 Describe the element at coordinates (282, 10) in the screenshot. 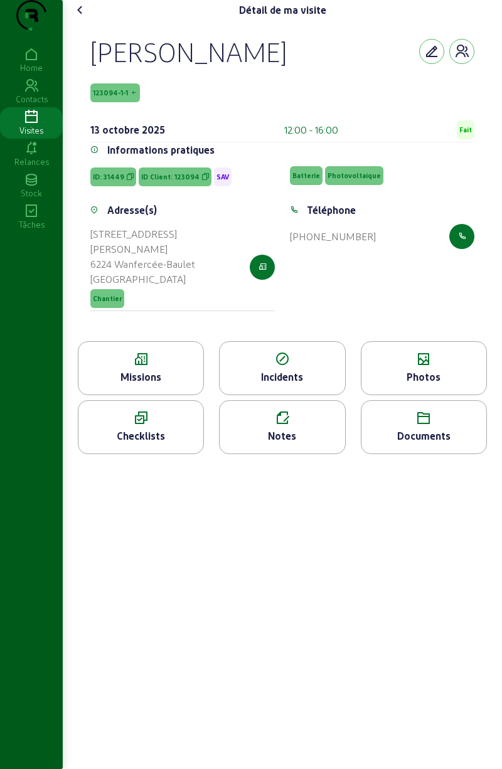

I see `div: Détail de ma visite` at that location.